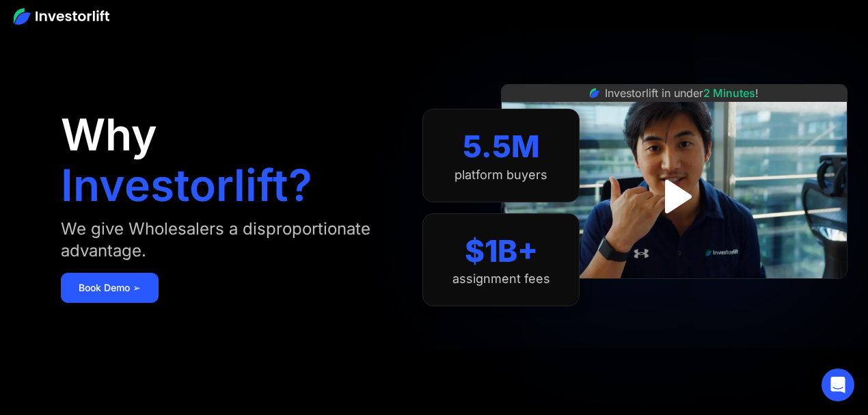  I want to click on div: $1B+, so click(501, 250).